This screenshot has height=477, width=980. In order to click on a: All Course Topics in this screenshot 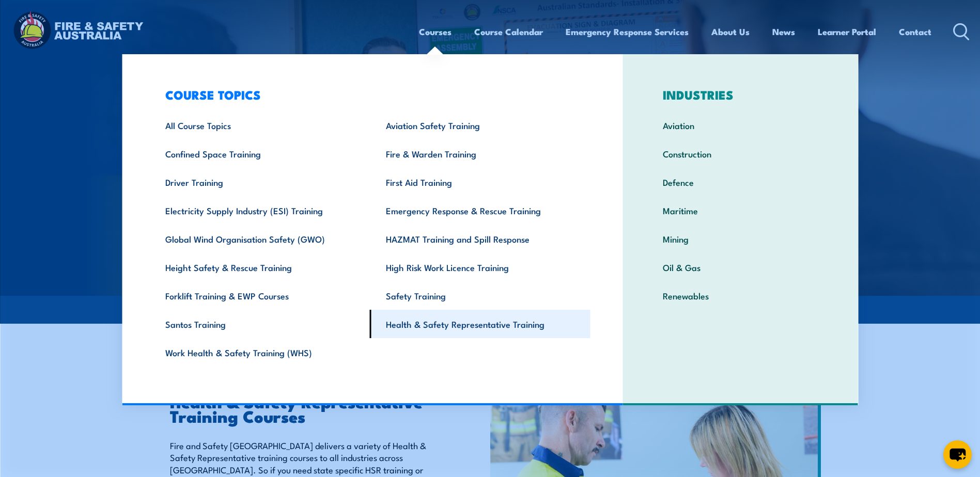, I will do `click(259, 125)`.